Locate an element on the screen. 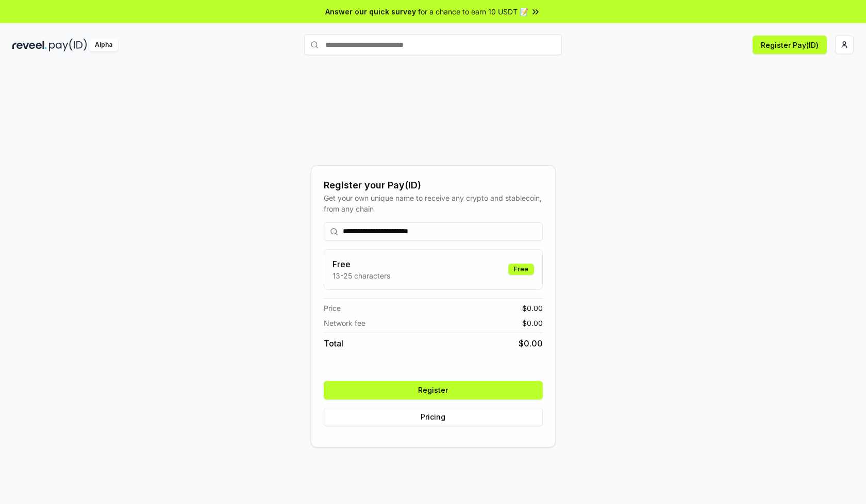  div: Register your Pay(ID) is located at coordinates (433, 185).